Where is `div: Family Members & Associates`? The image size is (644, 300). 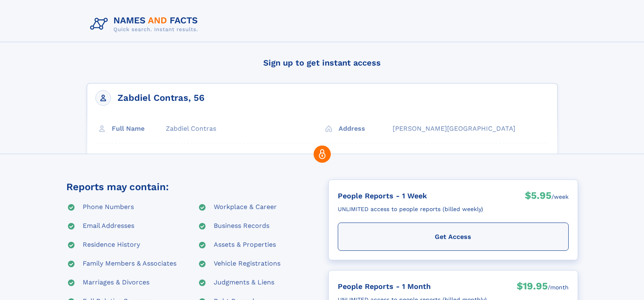
div: Family Members & Associates is located at coordinates (129, 264).